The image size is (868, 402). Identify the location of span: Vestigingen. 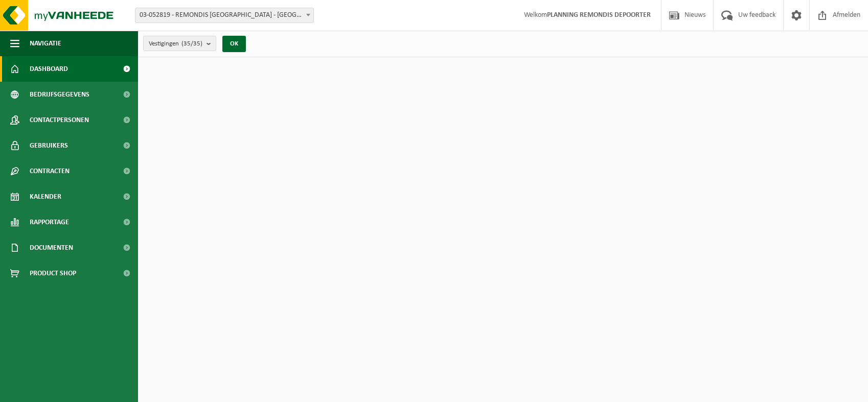
(175, 44).